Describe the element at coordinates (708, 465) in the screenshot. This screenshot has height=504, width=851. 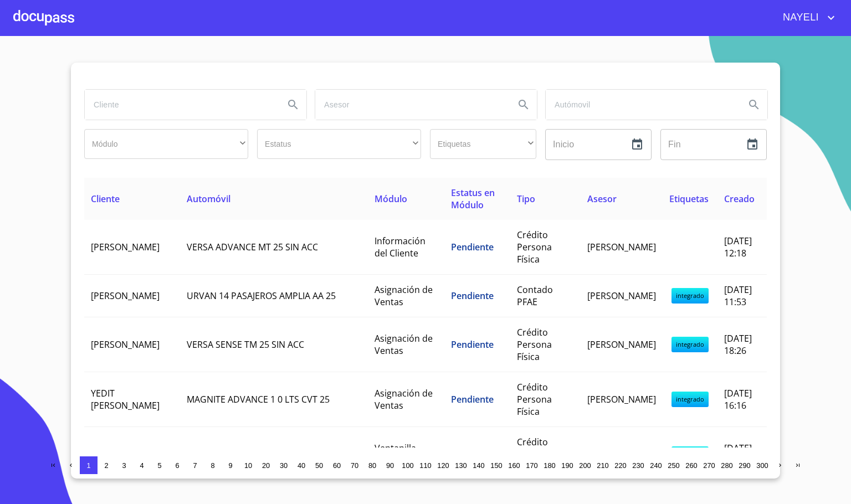
I see `span: 270` at that location.